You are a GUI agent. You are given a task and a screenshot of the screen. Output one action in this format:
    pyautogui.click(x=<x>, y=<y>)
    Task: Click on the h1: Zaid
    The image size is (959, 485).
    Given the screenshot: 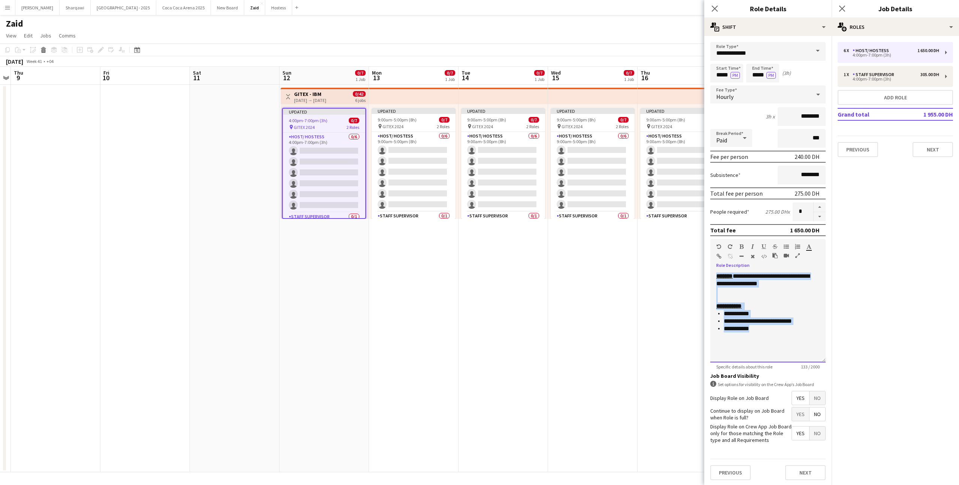 What is the action you would take?
    pyautogui.click(x=15, y=24)
    